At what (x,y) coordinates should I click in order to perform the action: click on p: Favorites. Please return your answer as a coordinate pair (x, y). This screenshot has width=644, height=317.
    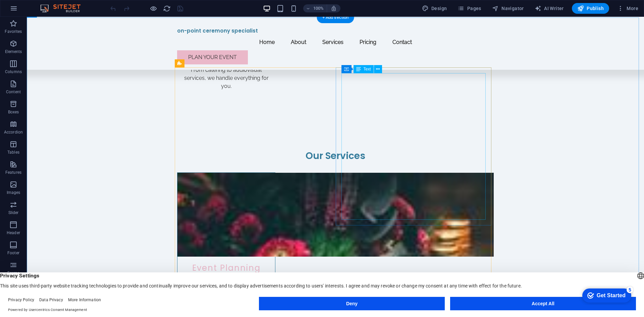
    Looking at the image, I should click on (13, 31).